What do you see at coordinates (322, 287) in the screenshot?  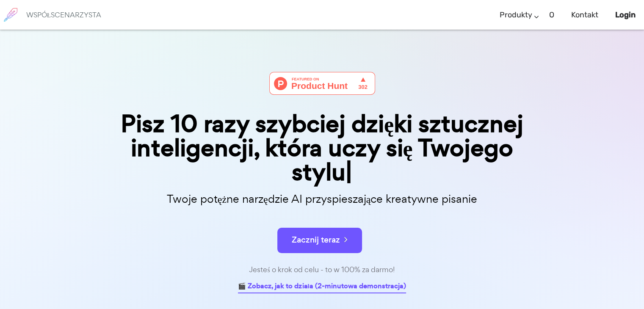 I see `a: 🎬 Zobacz, jak to działa (2-minutowa demonstracja)` at bounding box center [322, 287].